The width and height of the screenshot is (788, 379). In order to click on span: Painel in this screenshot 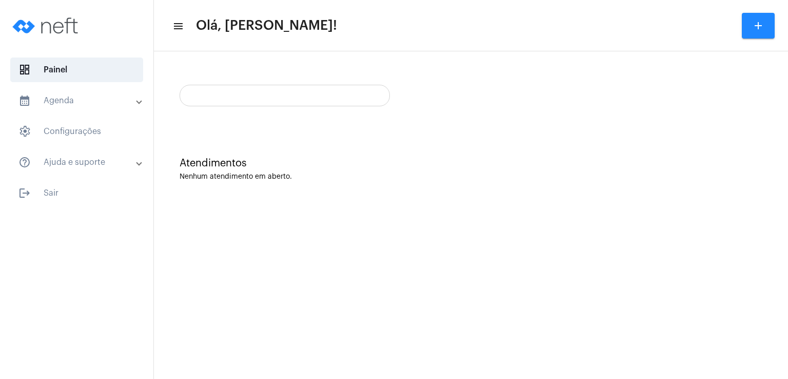, I will do `click(76, 70)`.